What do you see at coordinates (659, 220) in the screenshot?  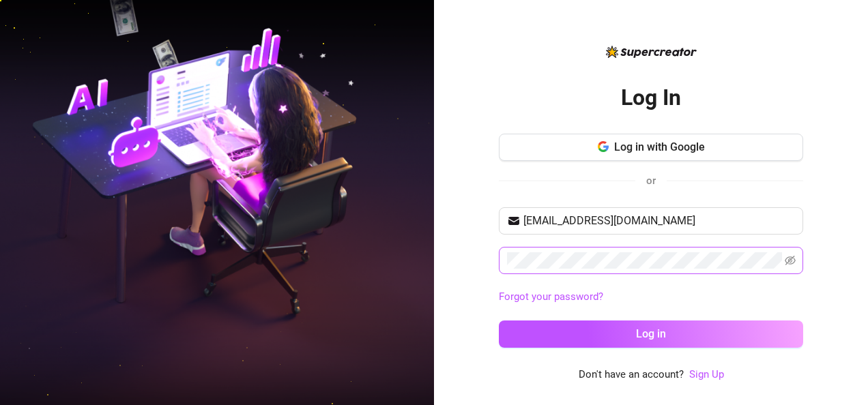 I see `input: Your email` at bounding box center [659, 220].